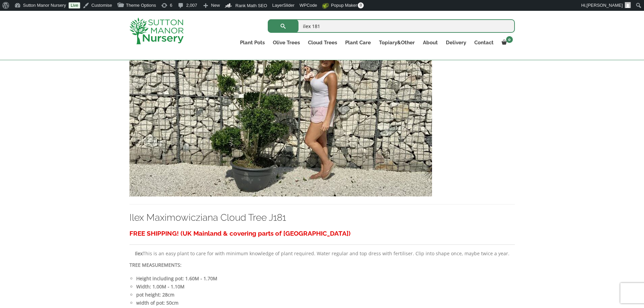 The height and width of the screenshot is (308, 644). What do you see at coordinates (157, 303) in the screenshot?
I see `strong: width of pot: 50cm` at bounding box center [157, 303].